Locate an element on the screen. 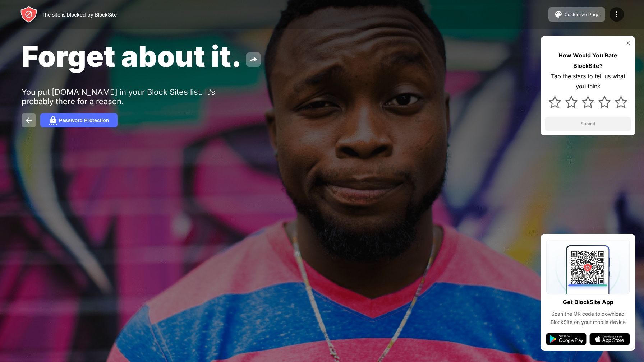  div: How Would You Rate BlockSite? is located at coordinates (588, 61).